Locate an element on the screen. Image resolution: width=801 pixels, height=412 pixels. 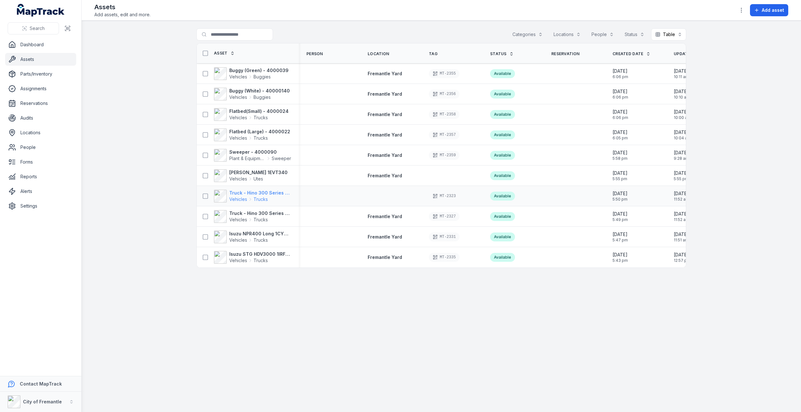
a: Audits is located at coordinates (40, 118).